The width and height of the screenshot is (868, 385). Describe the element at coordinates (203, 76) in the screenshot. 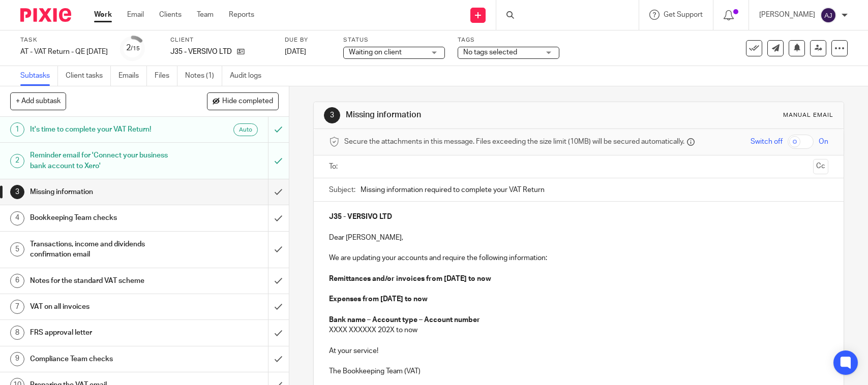

I see `a: Notes (1)` at that location.